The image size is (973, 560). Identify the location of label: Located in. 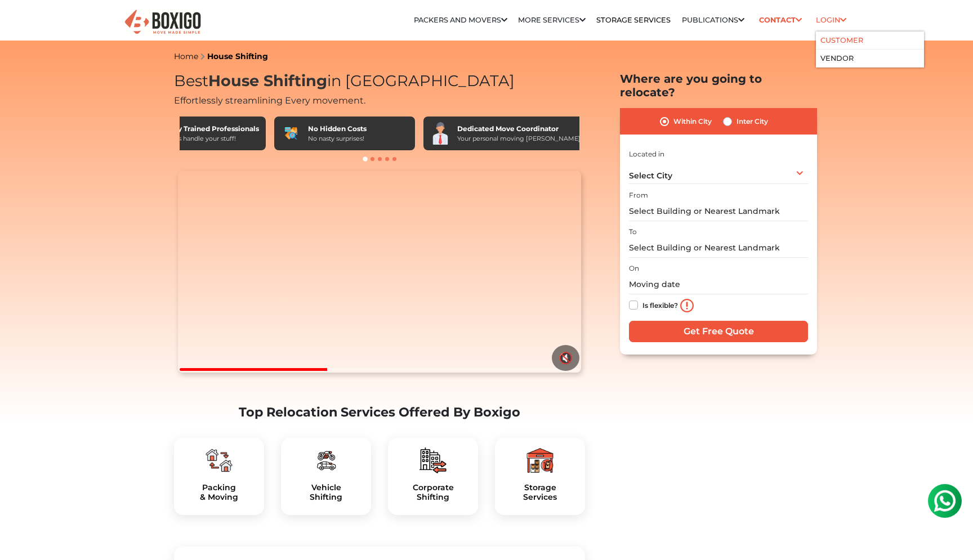
(647, 154).